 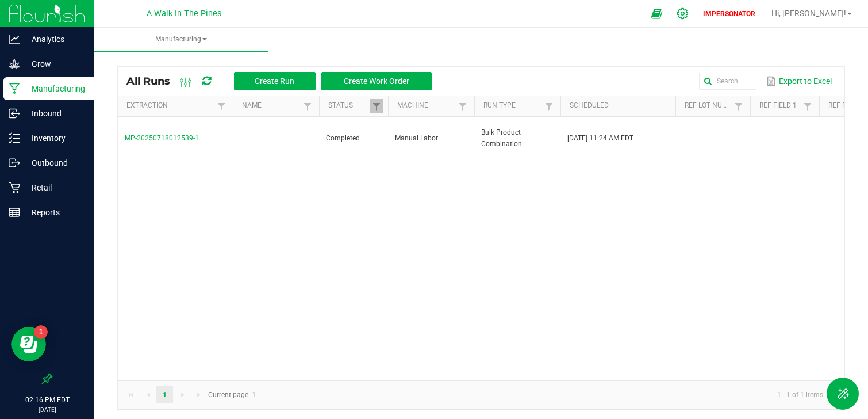 What do you see at coordinates (683, 13) in the screenshot?
I see `div: Manage settings` at bounding box center [683, 13].